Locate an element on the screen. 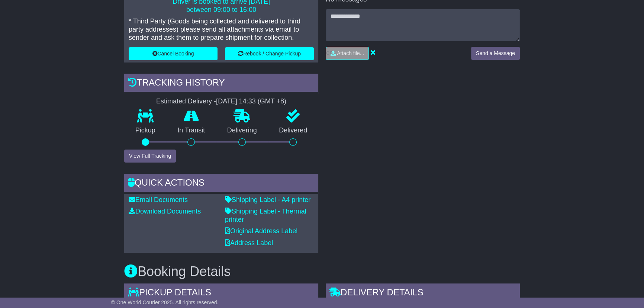  div: Tracking history is located at coordinates (222, 84).